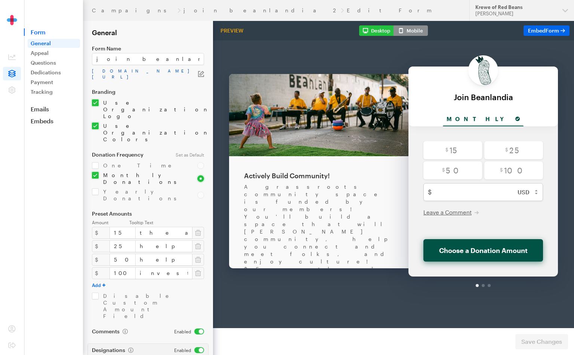 This screenshot has height=355, width=574. Describe the element at coordinates (544, 30) in the screenshot. I see `span: Embed` at that location.